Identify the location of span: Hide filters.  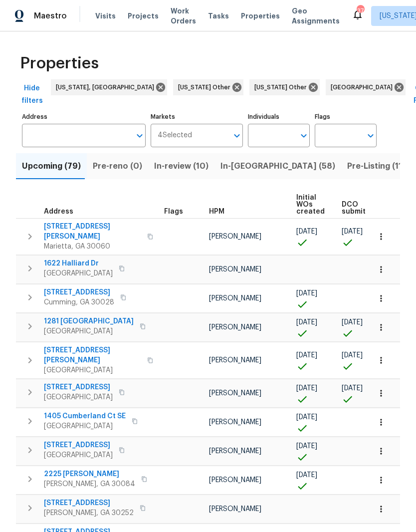
(32, 94).